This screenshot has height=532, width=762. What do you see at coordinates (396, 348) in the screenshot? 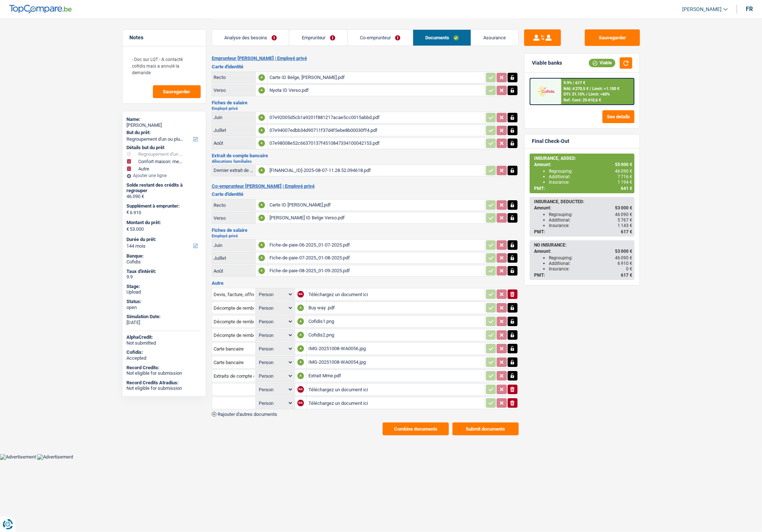
I see `div: IMG-20251008-WA0056.jpg` at bounding box center [396, 348].